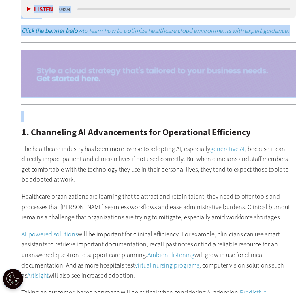 This screenshot has height=293, width=301. Describe the element at coordinates (13, 279) in the screenshot. I see `div: Cookie Settings` at that location.